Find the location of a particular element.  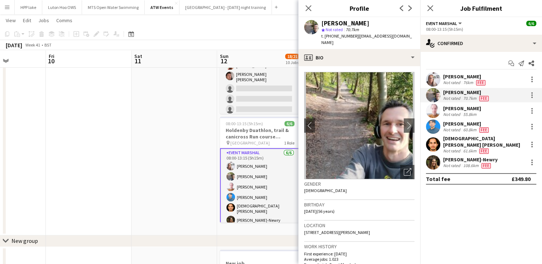

span: 08:00-13:15 (5h15m) is located at coordinates (244, 124).